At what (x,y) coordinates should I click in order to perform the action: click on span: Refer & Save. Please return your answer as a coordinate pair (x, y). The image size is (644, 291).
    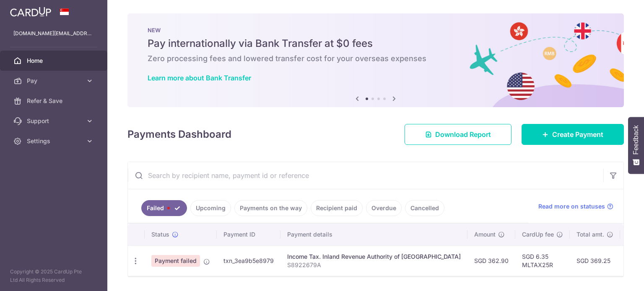
    Looking at the image, I should click on (54, 101).